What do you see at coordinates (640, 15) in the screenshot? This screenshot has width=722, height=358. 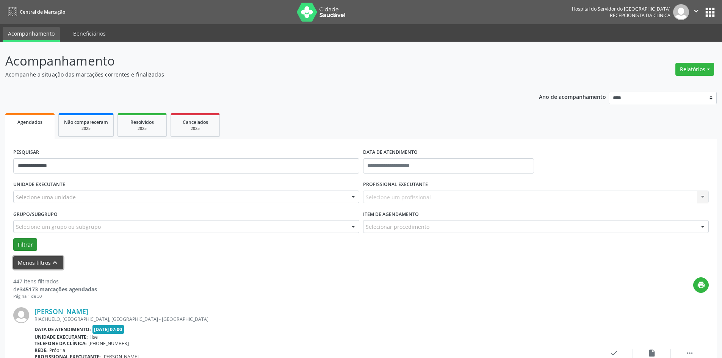 I see `span: Recepcionista da clínica` at bounding box center [640, 15].